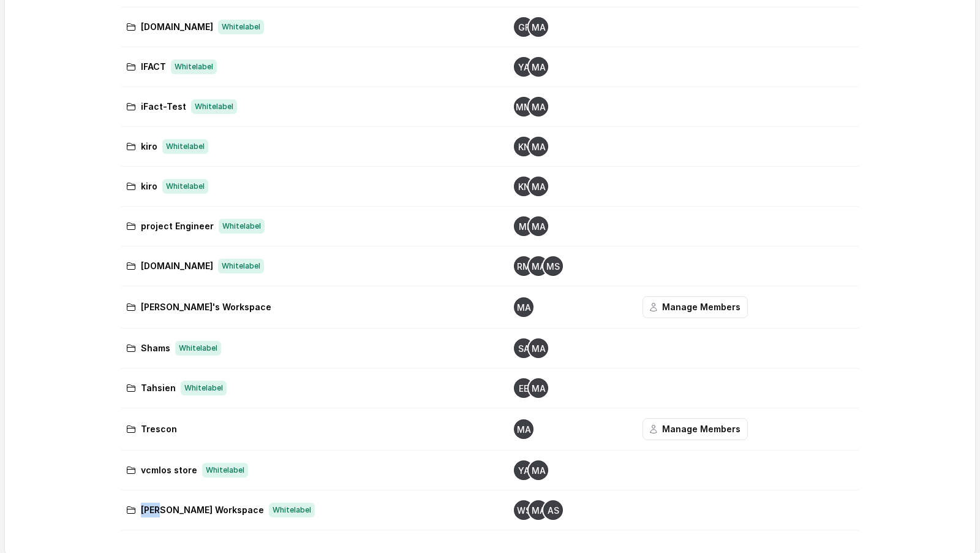 Image resolution: width=980 pixels, height=553 pixels. What do you see at coordinates (153, 67) in the screenshot?
I see `p: IFACT` at bounding box center [153, 67].